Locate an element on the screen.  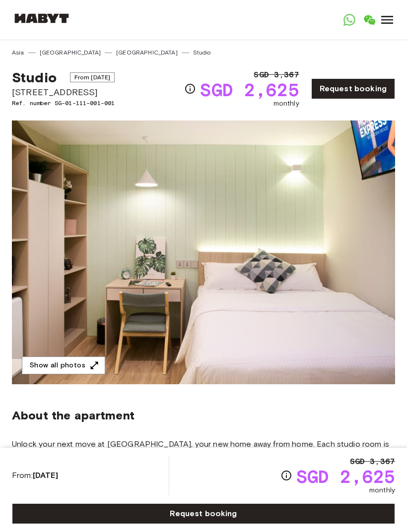
button: Show all photos is located at coordinates (64, 366).